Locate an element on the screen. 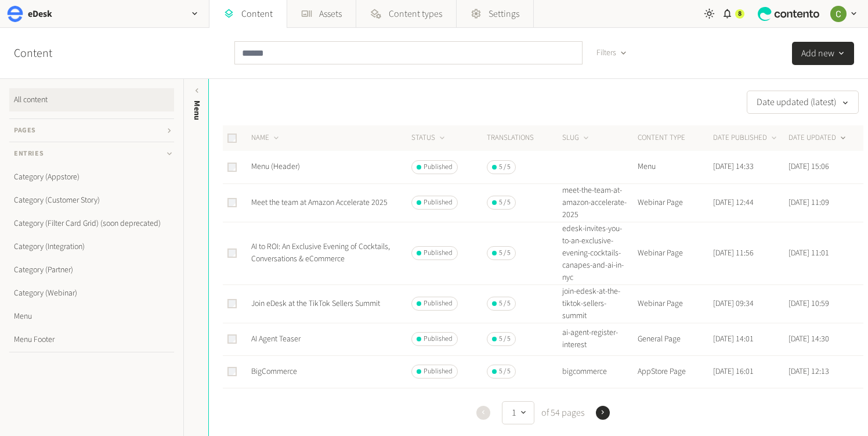 This screenshot has width=868, height=436. span: Settings is located at coordinates (503, 14).